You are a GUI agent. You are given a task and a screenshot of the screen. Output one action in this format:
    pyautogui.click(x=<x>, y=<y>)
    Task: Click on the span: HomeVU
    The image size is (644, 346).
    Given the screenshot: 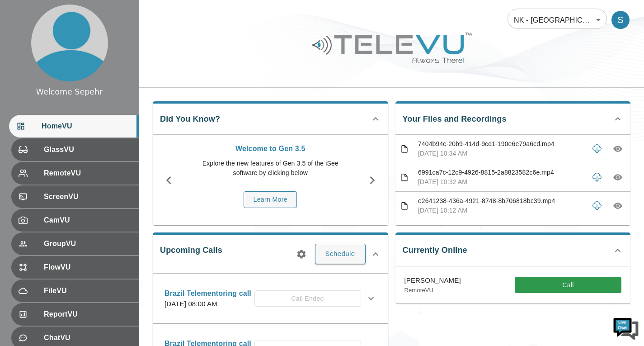 What is the action you would take?
    pyautogui.click(x=86, y=126)
    